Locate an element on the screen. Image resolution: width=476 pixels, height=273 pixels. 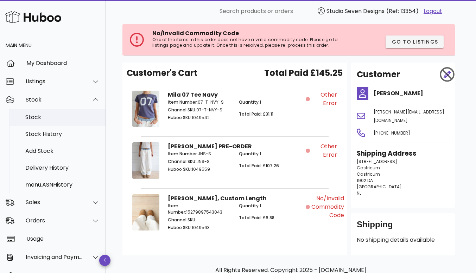
div: My Dashboard is located at coordinates (63, 63).